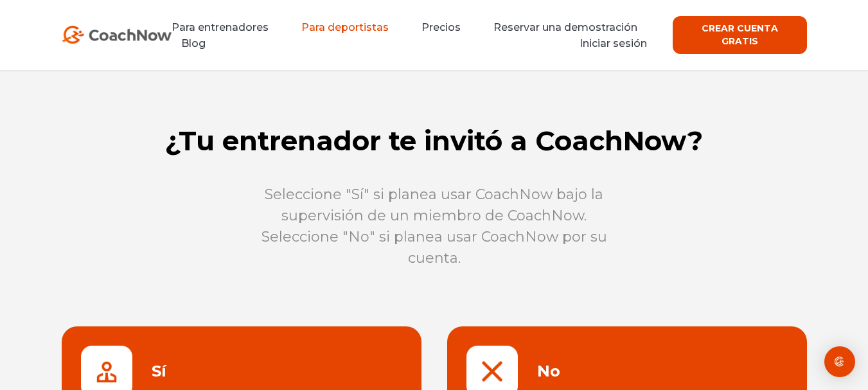 The height and width of the screenshot is (390, 868). What do you see at coordinates (116, 35) in the screenshot?
I see `img: Logotipo de CoachNow` at bounding box center [116, 35].